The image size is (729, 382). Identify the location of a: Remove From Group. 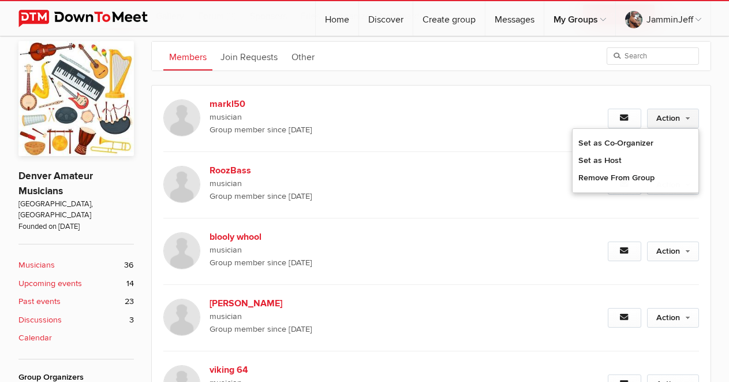
(636, 178).